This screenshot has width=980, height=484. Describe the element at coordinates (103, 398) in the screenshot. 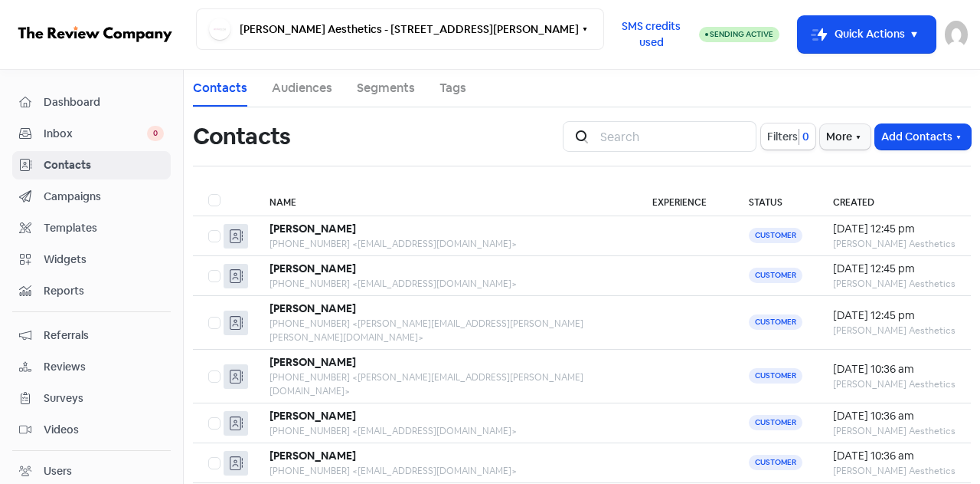

I see `span: Surveys` at that location.